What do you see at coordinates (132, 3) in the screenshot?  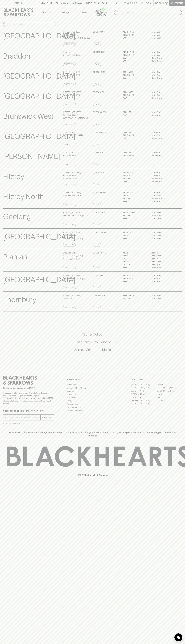 I see `p: Wishlist` at bounding box center [132, 3].